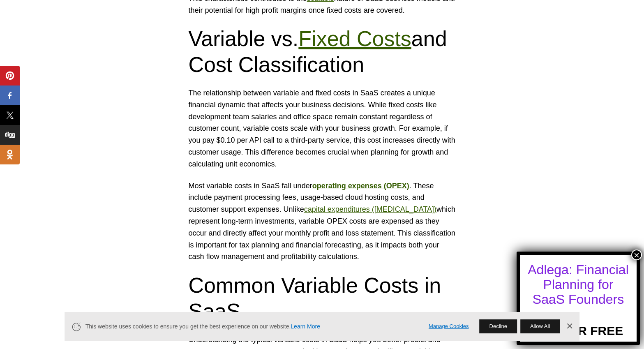  Describe the element at coordinates (578, 284) in the screenshot. I see `div: Adlega: Financial Planning for SaaS Founders` at that location.